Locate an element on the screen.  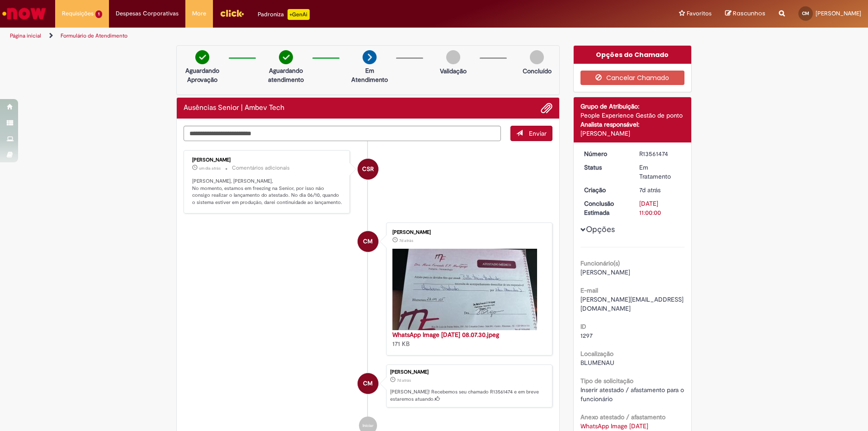
div: Carla Solange Raduenz is located at coordinates (368, 169).